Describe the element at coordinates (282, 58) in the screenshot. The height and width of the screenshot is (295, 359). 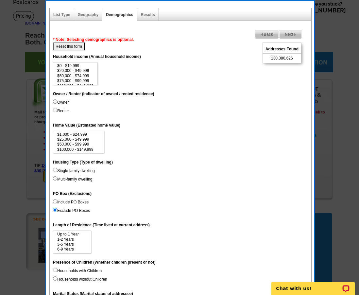
I see `span: 130,386,626` at that location.